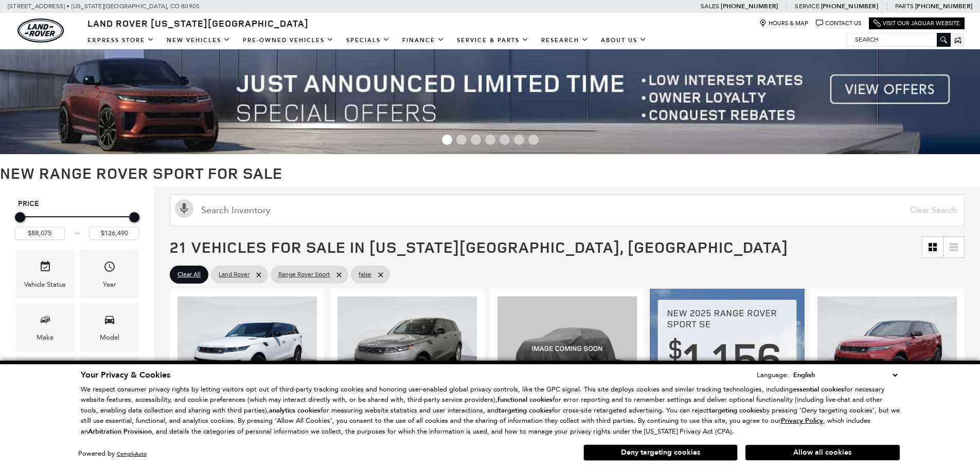 This screenshot has width=980, height=468. I want to click on div: ModelModel, so click(109, 327).